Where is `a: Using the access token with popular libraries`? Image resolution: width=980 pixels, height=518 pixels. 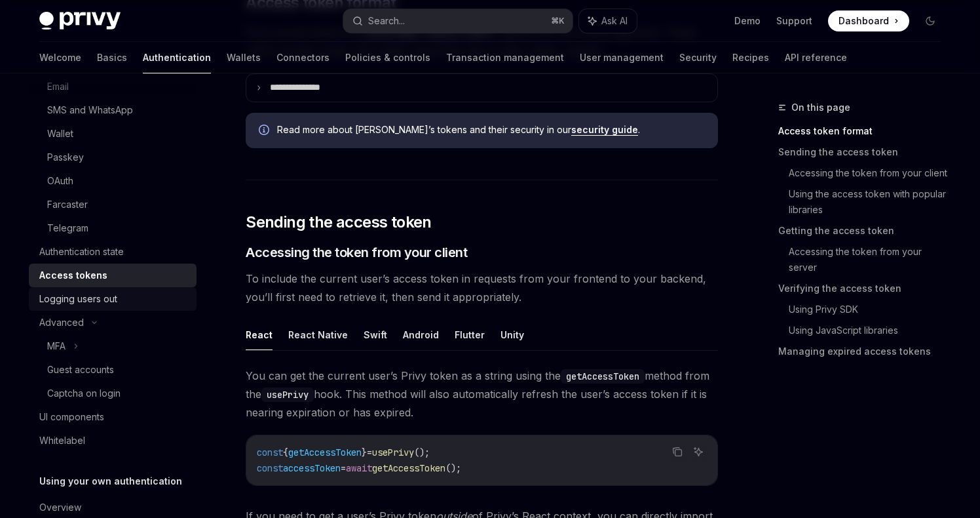 a: Using the access token with popular libraries is located at coordinates (870, 202).